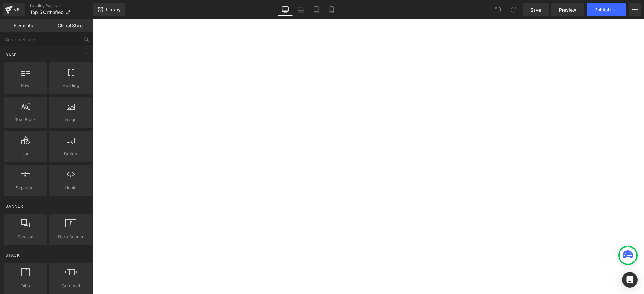 The width and height of the screenshot is (644, 294). What do you see at coordinates (61, 6) in the screenshot?
I see `a: Landing Pages` at bounding box center [61, 6].